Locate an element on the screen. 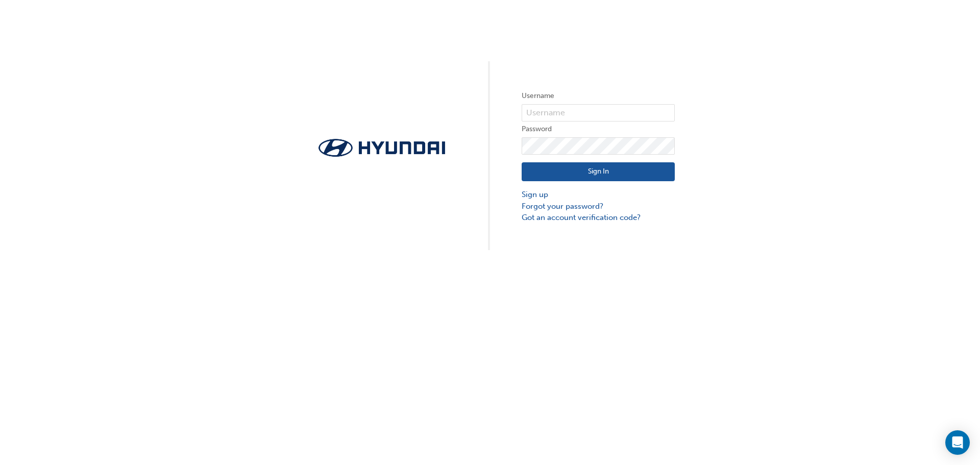  a: Got an account verification code? is located at coordinates (598, 217).